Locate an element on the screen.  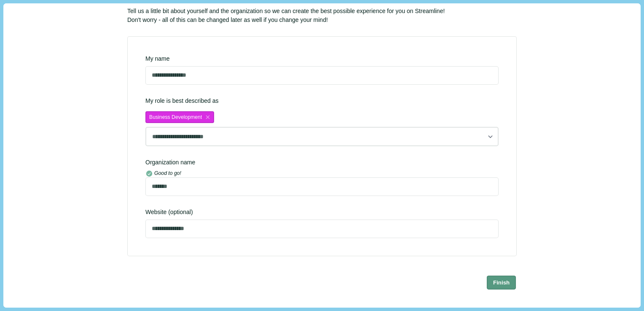
p: Don't worry - all of this can be changed later as well if you change your mind! is located at coordinates (322, 20).